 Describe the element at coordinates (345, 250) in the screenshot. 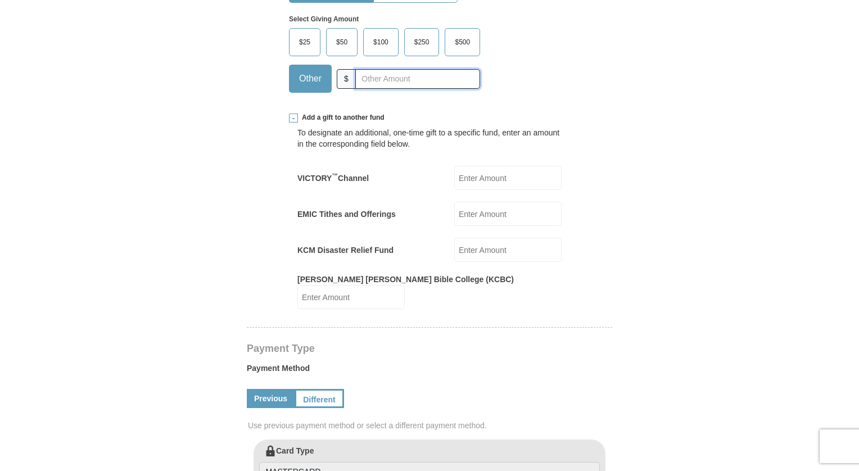

I see `label: KCM Disaster Relief Fund` at that location.